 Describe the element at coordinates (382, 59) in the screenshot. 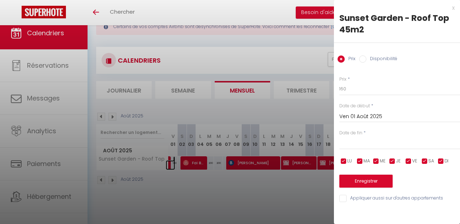

I see `label: Disponibilité` at that location.